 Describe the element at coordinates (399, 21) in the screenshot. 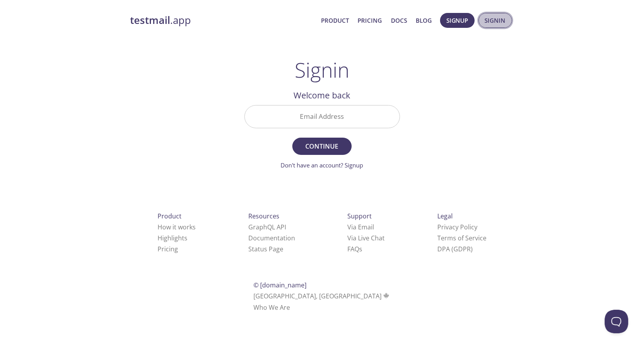

I see `a: Docs` at that location.